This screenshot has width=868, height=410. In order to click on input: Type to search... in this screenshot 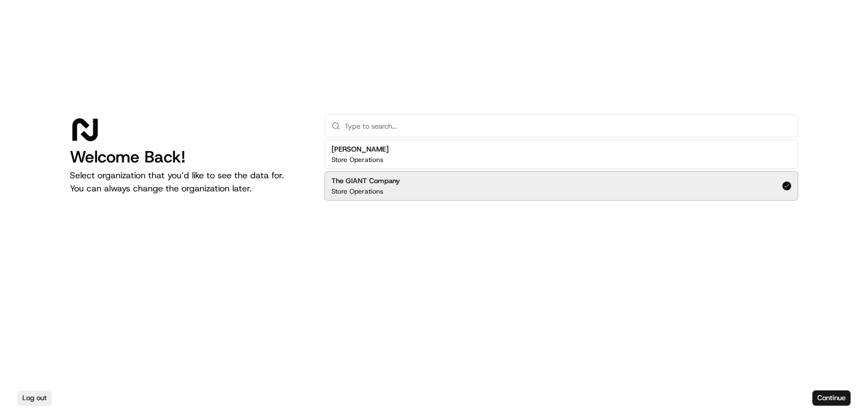, I will do `click(568, 126)`.